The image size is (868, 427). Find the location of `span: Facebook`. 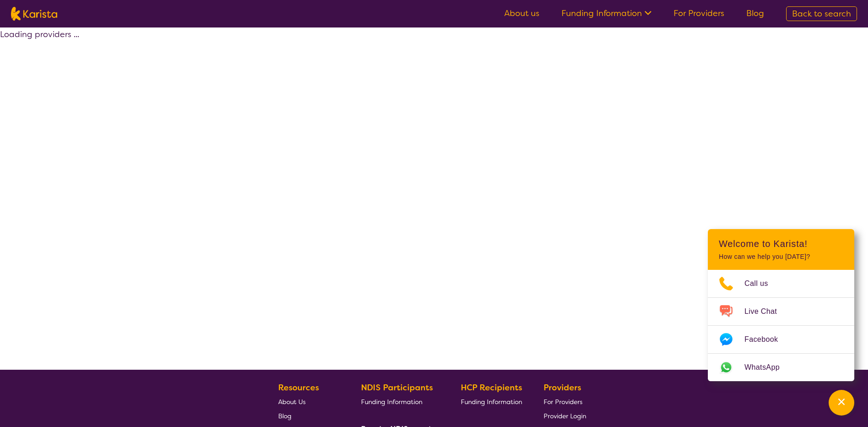

span: Facebook is located at coordinates (766, 340).